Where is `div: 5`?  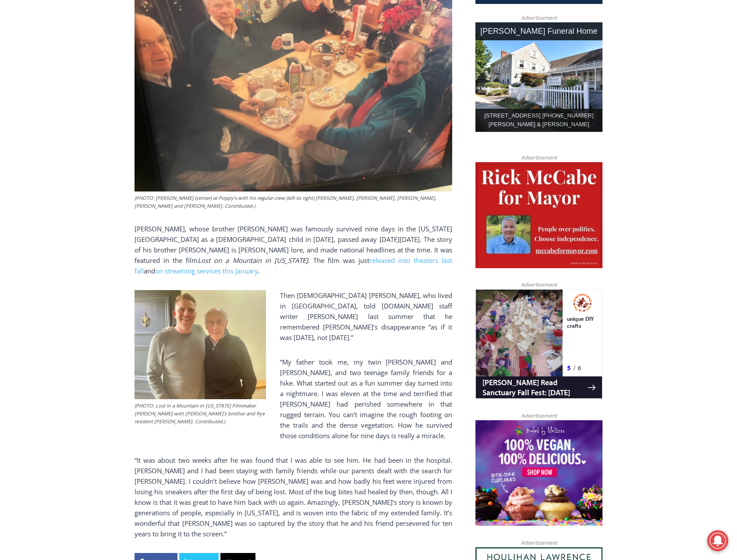 div: 5 is located at coordinates (94, 78).